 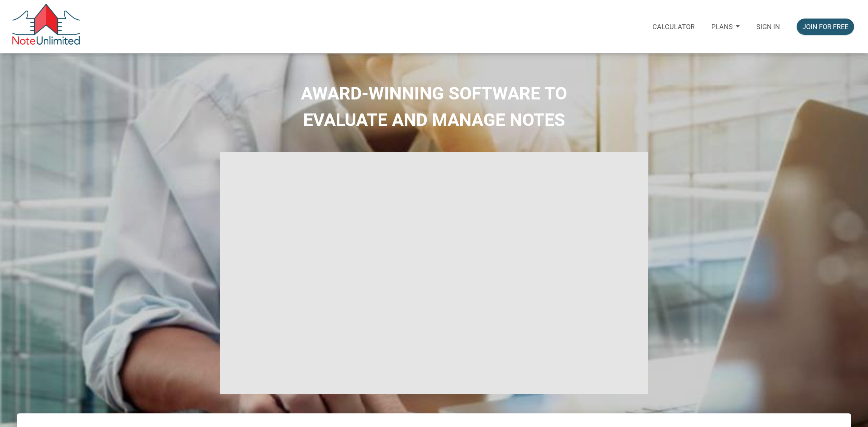 I want to click on h2: AWARD-WINNING SOFTWARE TO EVALUATE AND MANAGE NOTES, so click(x=434, y=107).